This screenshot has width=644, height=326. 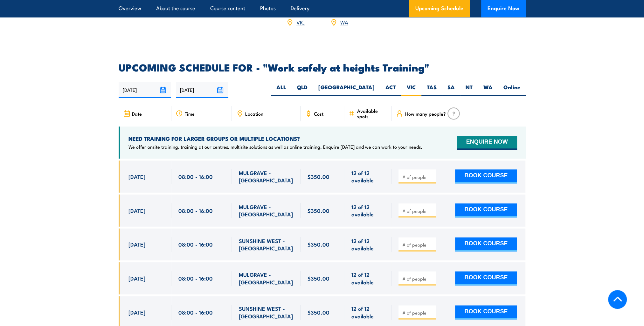 What do you see at coordinates (425, 114) in the screenshot?
I see `span: How many people?` at bounding box center [425, 114].